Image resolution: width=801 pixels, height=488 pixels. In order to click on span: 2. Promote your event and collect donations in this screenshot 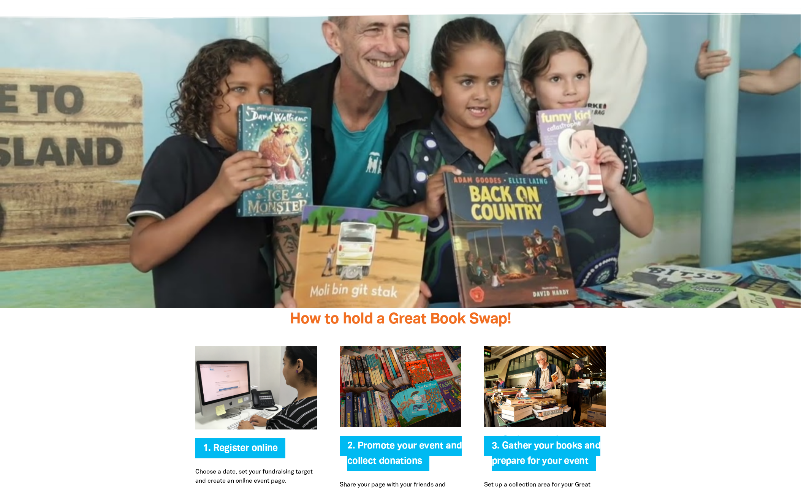, I will do `click(405, 457)`.